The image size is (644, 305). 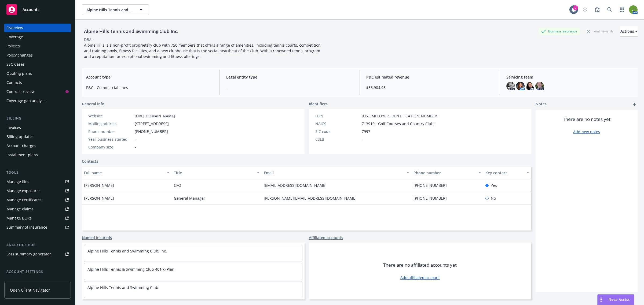 What do you see at coordinates (116, 10) in the screenshot?
I see `button: Alpine Hills Tennis and Swimming Club Inc.` at bounding box center [116, 10].